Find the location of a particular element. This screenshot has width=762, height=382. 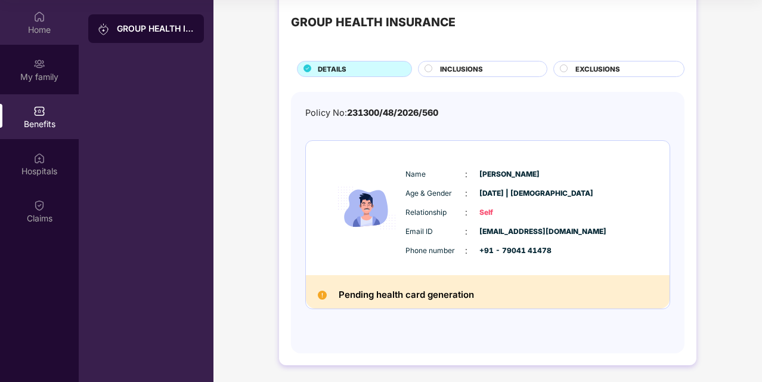

img: svg+xml;base64,PHN2ZyBpZD0iQmVuZWZpdHMiIHhtbG5zPSJodHRwOi8vd3d3LnczLm9yZy8yMDAwL3N2ZyIgd2lkdGg9Ij... is located at coordinates (39, 111).